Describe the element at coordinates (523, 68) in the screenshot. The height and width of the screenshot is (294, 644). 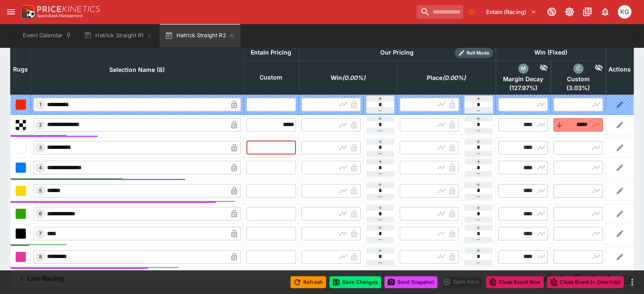
I see `div: margin_decay` at that location.